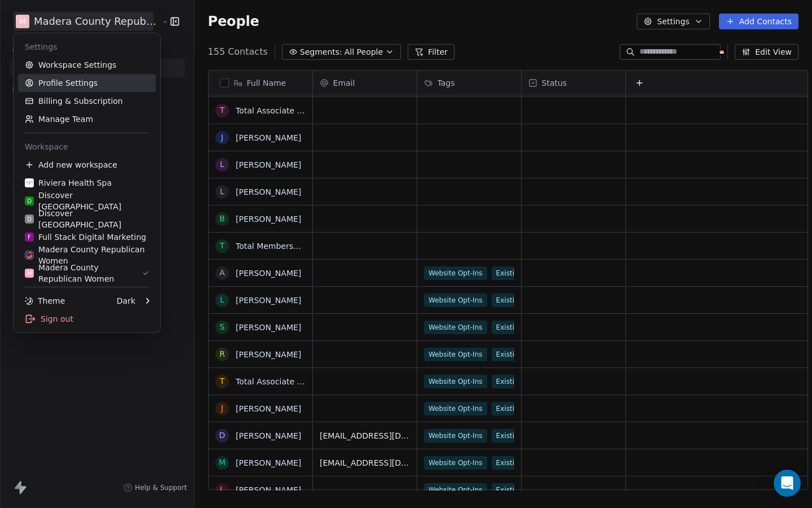 The image size is (812, 508). Describe the element at coordinates (85, 237) in the screenshot. I see `div: Full Stack Digital Marketing` at that location.